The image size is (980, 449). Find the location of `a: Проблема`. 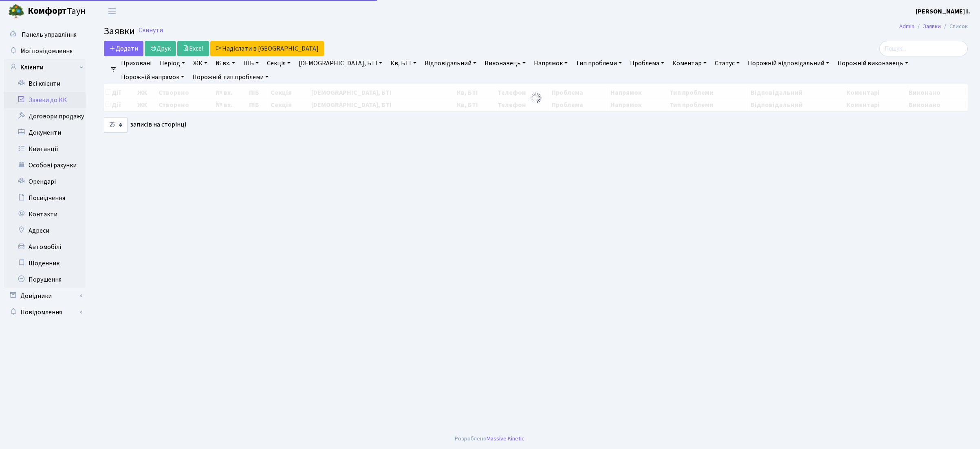

a: Проблема is located at coordinates (647, 63).